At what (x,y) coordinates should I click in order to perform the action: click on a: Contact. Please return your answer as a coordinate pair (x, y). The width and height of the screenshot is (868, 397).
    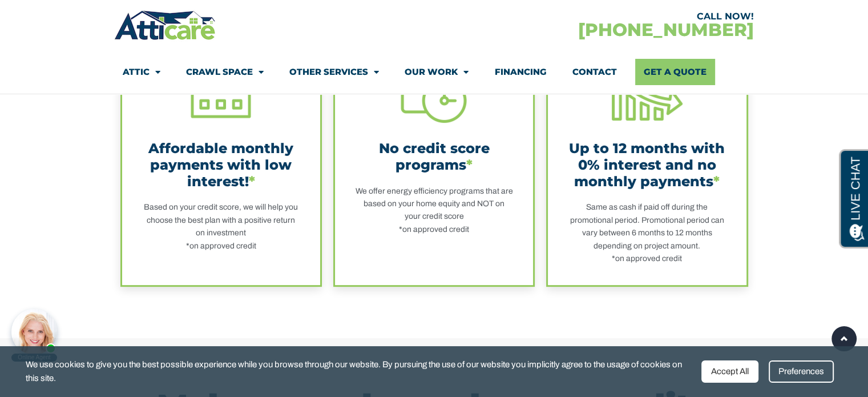
    Looking at the image, I should click on (594, 72).